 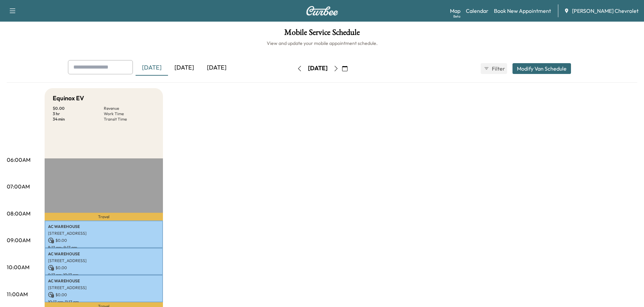 What do you see at coordinates (498, 68) in the screenshot?
I see `span: Filter` at bounding box center [498, 68].